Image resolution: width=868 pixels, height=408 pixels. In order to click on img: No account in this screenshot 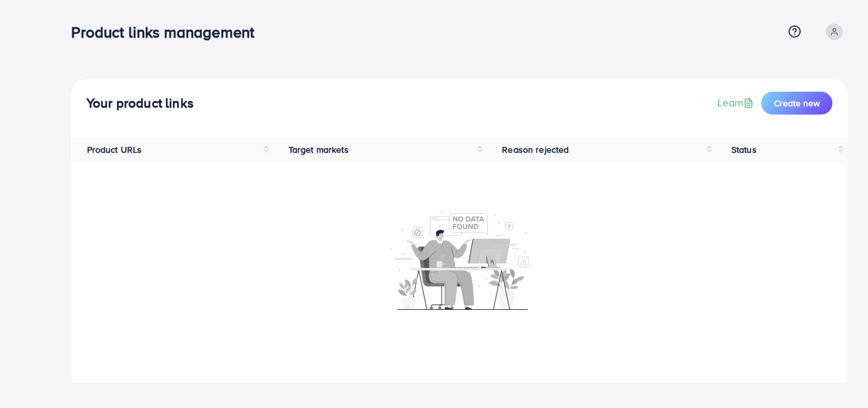, I will do `click(460, 260)`.